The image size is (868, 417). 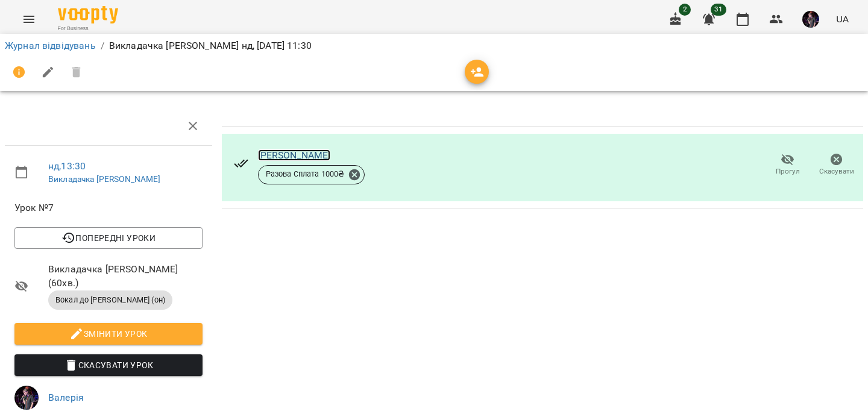 I want to click on button: Скасувати Урок, so click(x=108, y=365).